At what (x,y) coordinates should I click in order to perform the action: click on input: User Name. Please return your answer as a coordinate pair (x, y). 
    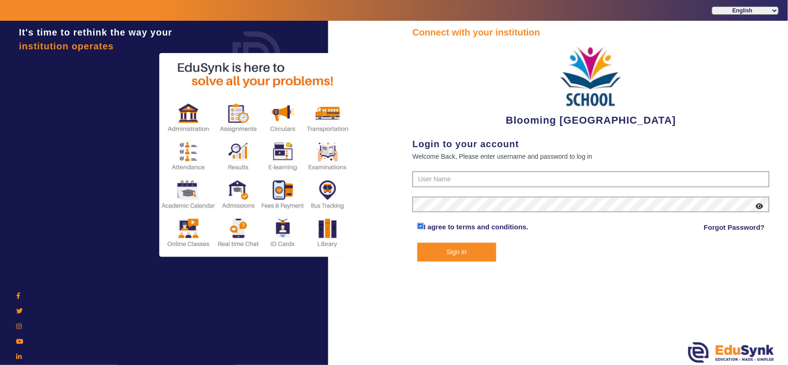
    Looking at the image, I should click on (591, 179).